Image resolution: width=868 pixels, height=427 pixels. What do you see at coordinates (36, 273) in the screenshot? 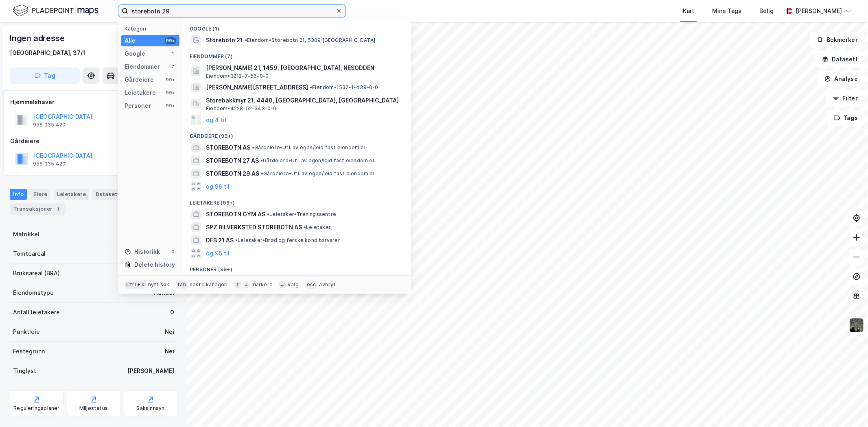
I see `div: Bruksareal (BRA)` at bounding box center [36, 273].